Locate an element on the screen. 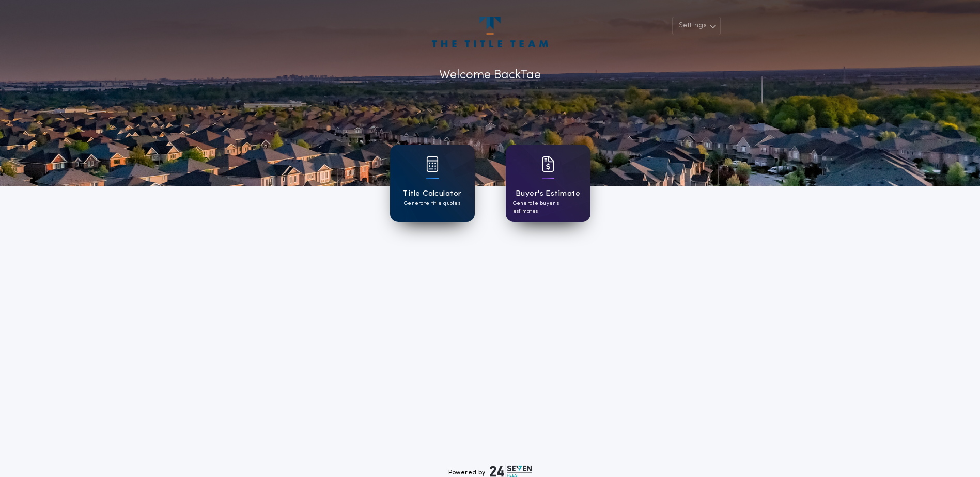  p: Generate title quotes is located at coordinates (432, 203).